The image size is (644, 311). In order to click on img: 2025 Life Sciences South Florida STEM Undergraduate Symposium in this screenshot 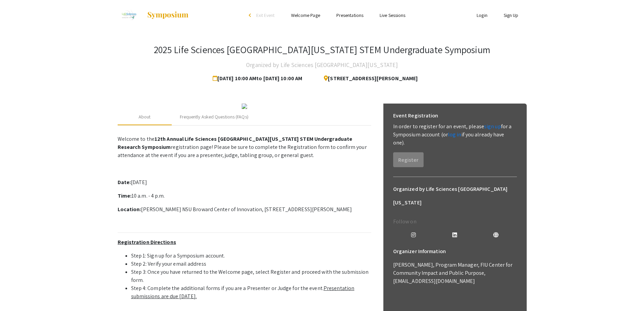, I will do `click(129, 15)`.